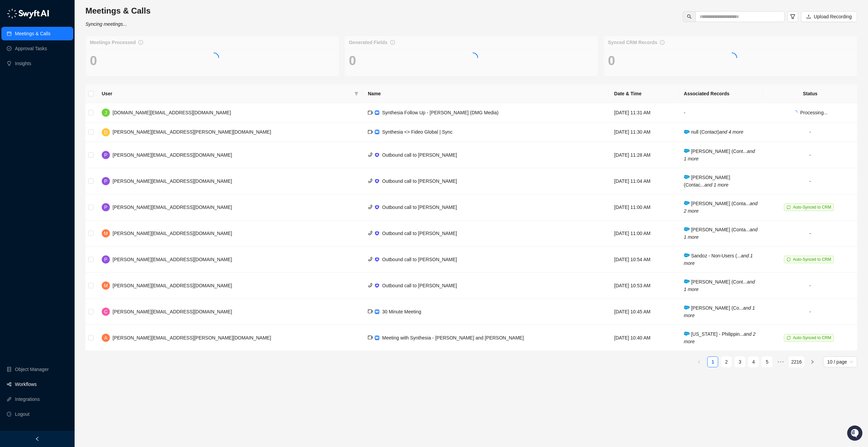 The image size is (868, 447). I want to click on a: Object Manager, so click(32, 370).